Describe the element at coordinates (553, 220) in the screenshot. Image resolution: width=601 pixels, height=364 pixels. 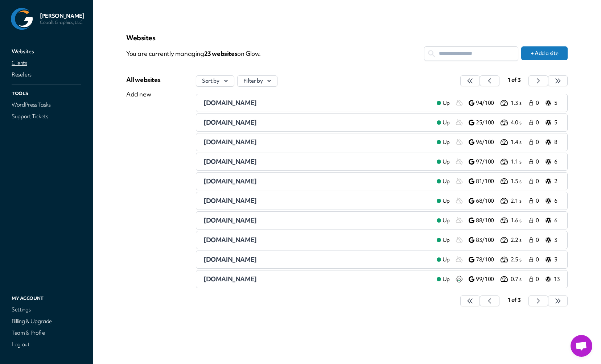
I see `a: 6` at that location.